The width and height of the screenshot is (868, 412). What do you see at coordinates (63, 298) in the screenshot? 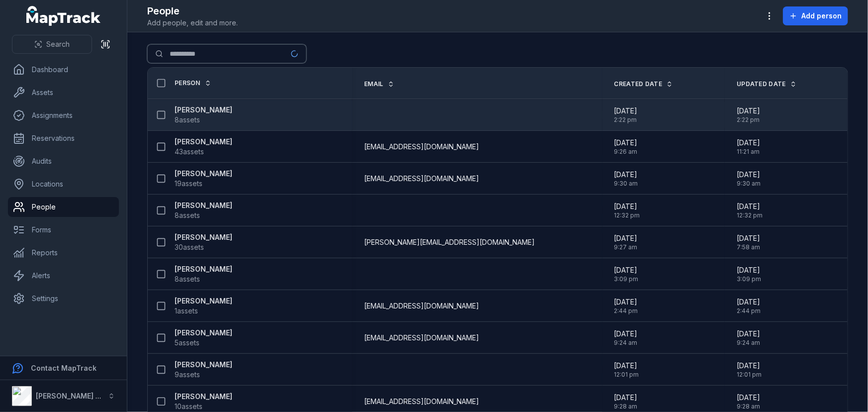
I see `a: Settings` at bounding box center [63, 298].